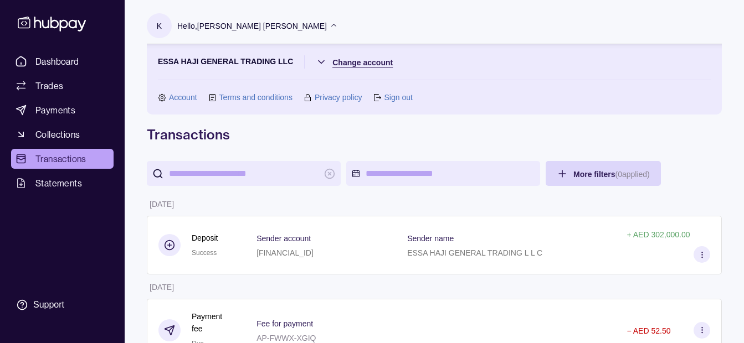 The width and height of the screenshot is (744, 343). What do you see at coordinates (61, 159) in the screenshot?
I see `span: Transactions` at bounding box center [61, 159].